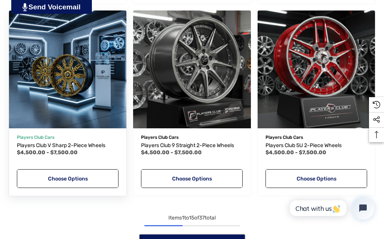 The image size is (384, 239). What do you see at coordinates (316, 69) in the screenshot?
I see `img: Atlanta Falcons Player Exclusive 5U 2-Piece Wheels` at bounding box center [316, 69].